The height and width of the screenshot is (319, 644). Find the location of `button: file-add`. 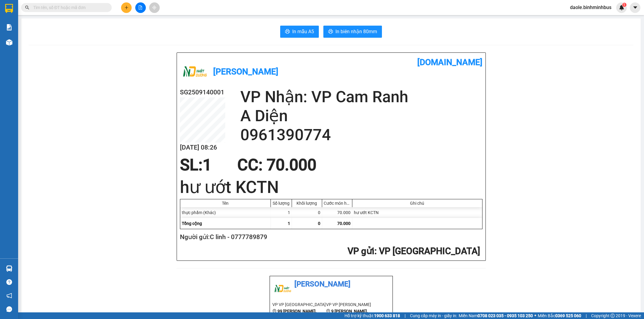

button: file-add is located at coordinates (141, 7).